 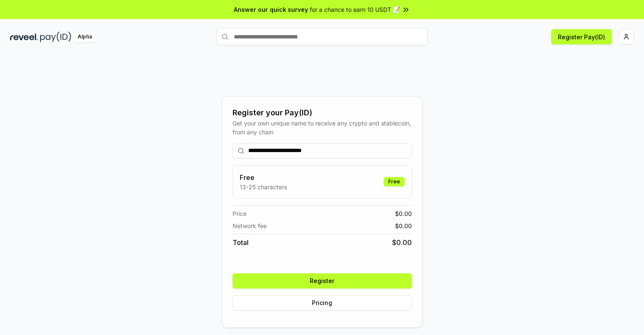 I want to click on div: Get your own unique name to receive any crypto and stablecoin, from any chain, so click(x=322, y=128).